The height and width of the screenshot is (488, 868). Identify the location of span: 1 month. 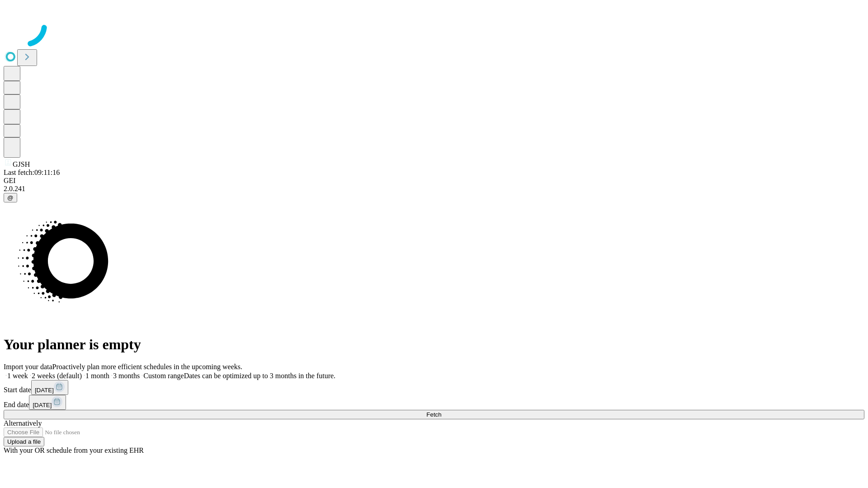
(97, 375).